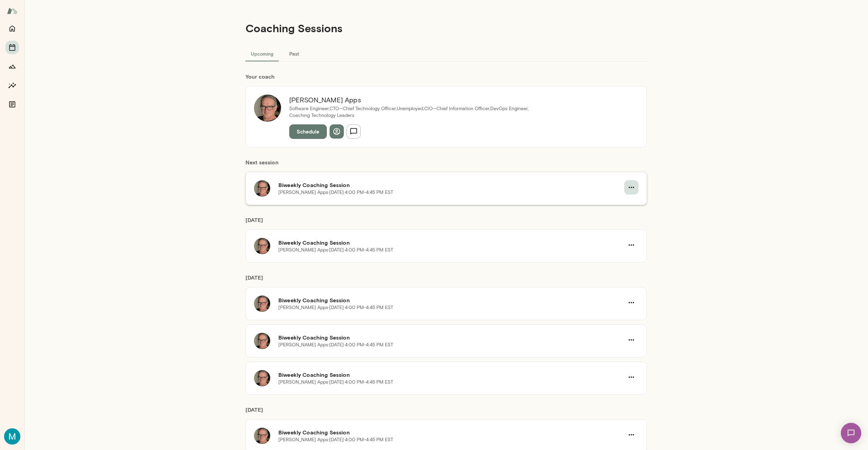  What do you see at coordinates (447, 165) in the screenshot?
I see `h6: Next session` at bounding box center [447, 165].